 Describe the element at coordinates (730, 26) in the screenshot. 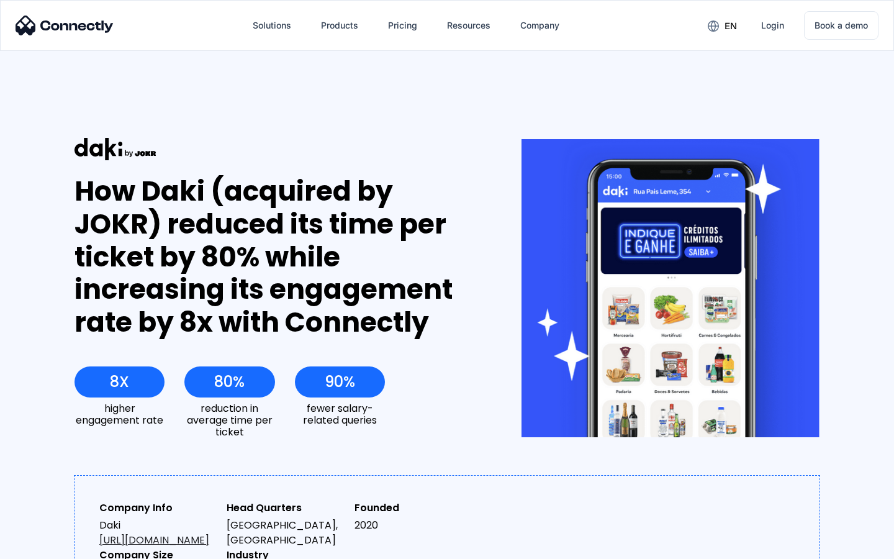

I see `div: en` at that location.